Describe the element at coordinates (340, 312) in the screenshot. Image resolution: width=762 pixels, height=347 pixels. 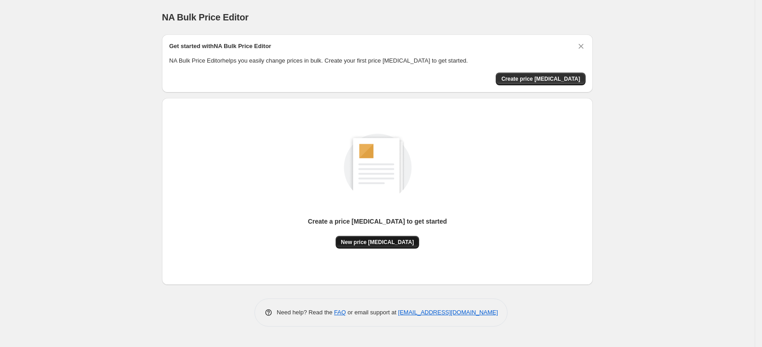
I see `a: FAQ` at that location.